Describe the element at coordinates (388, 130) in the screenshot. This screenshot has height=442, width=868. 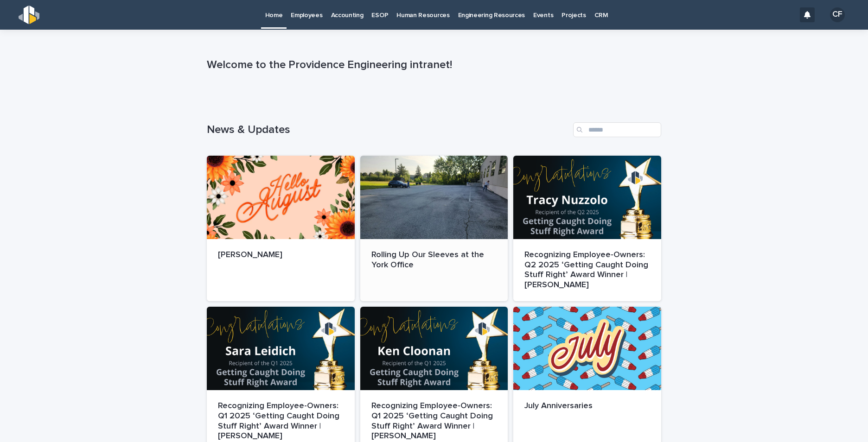
I see `h1: News & Updates` at that location.